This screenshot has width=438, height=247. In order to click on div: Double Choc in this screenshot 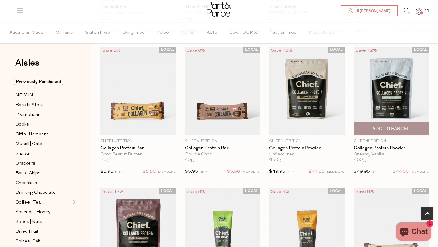, I will do `click(223, 155)`.